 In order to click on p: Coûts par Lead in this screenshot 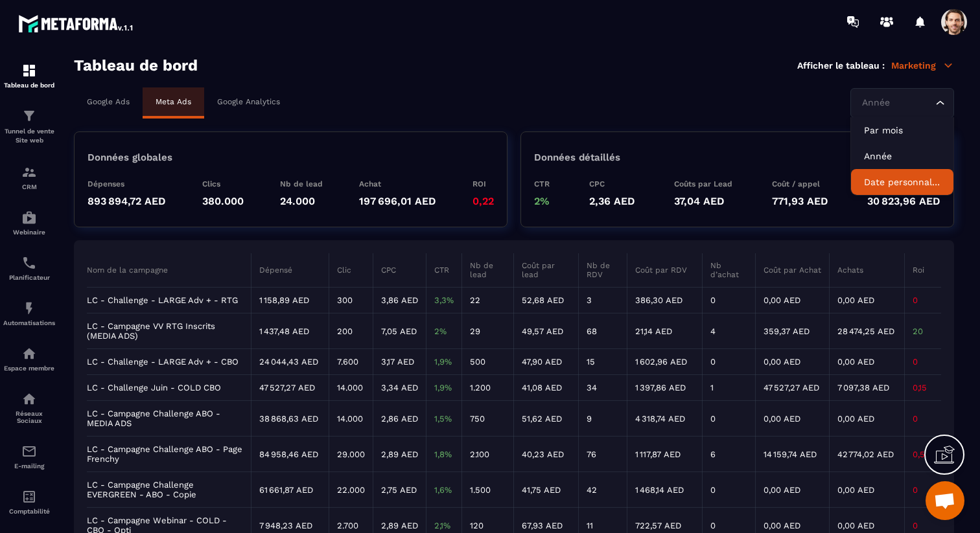, I will do `click(703, 184)`.